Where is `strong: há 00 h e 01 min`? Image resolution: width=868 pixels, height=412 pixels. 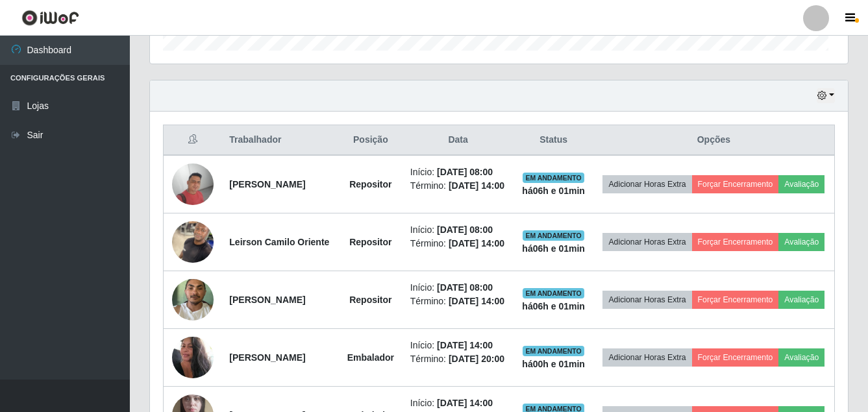
strong: há 00 h e 01 min is located at coordinates (553, 365).